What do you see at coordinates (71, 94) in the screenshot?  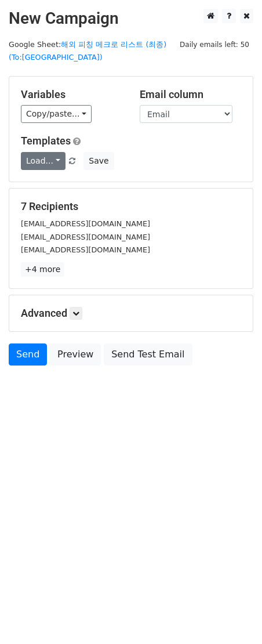 I see `h5: Variables` at bounding box center [71, 94].